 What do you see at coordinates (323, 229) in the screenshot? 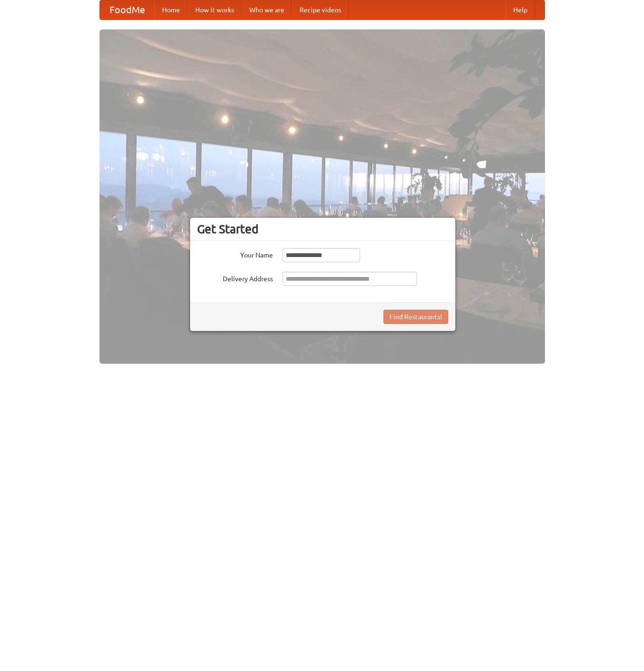
I see `h3: Get Started` at bounding box center [323, 229].